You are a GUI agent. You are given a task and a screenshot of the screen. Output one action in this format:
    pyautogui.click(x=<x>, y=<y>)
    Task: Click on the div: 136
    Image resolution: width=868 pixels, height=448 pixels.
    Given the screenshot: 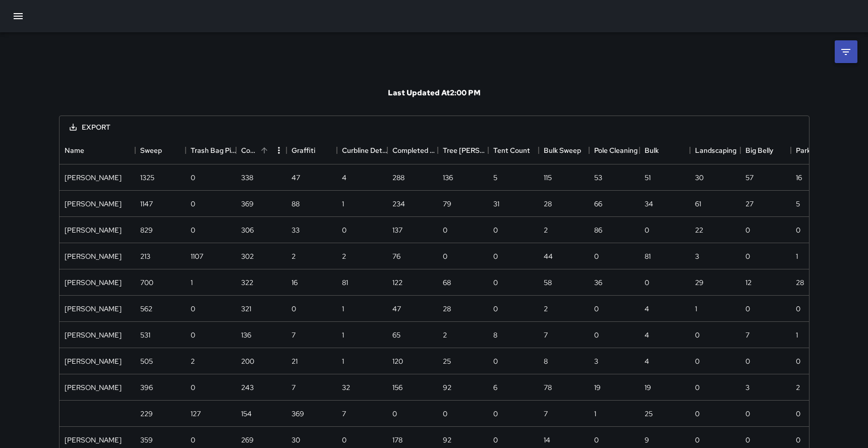 What is the action you would take?
    pyautogui.click(x=448, y=178)
    